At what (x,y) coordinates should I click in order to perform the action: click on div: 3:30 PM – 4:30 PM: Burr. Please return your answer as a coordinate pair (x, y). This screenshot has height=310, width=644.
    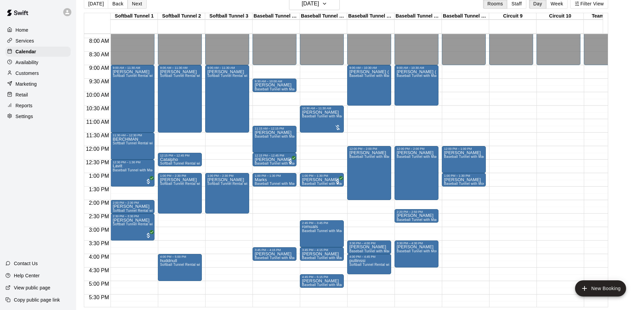
    Looking at the image, I should click on (417, 254).